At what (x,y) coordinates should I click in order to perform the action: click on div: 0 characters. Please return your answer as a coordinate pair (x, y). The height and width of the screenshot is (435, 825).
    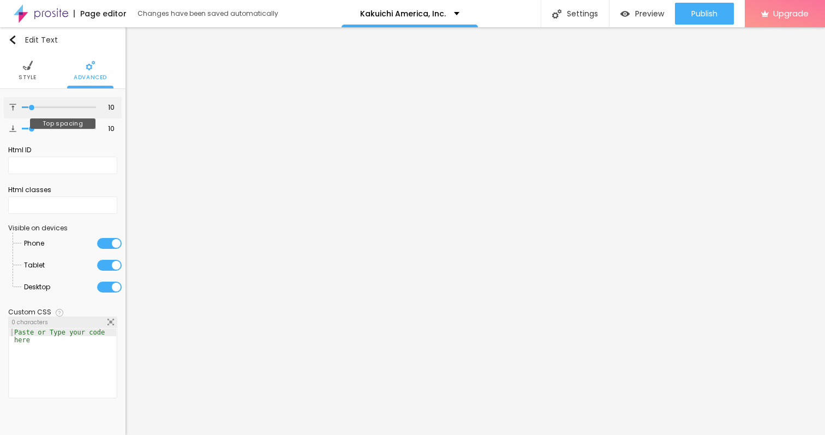
    Looking at the image, I should click on (63, 322).